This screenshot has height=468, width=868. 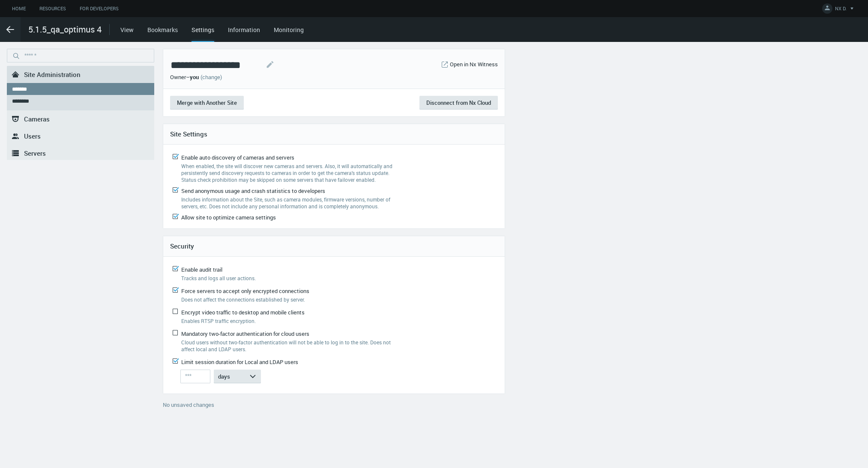 I want to click on div: Settings, so click(x=203, y=34).